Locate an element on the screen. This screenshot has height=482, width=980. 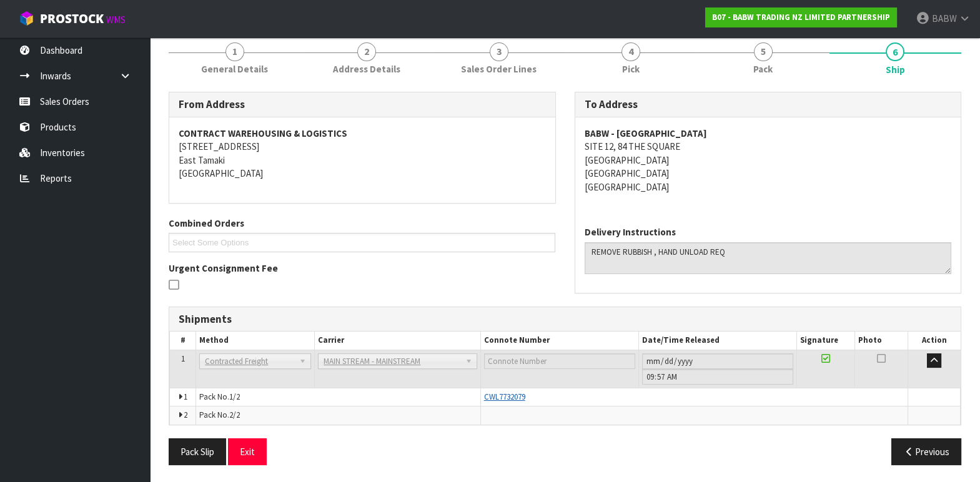
button: Exit is located at coordinates (247, 452).